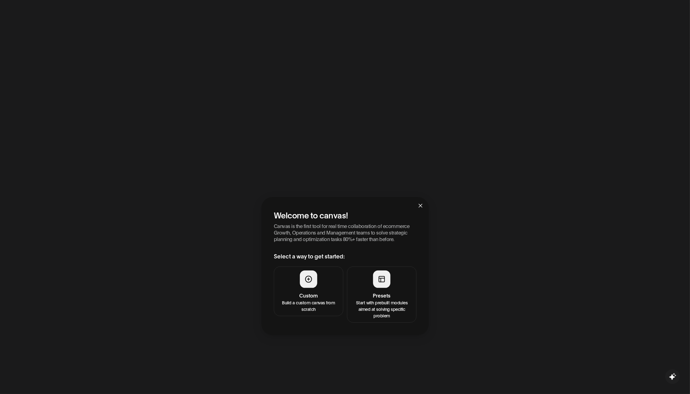 The width and height of the screenshot is (690, 394). Describe the element at coordinates (382, 294) in the screenshot. I see `button: PresetsStart with prebuilt modules aimed at solving specific problem` at that location.